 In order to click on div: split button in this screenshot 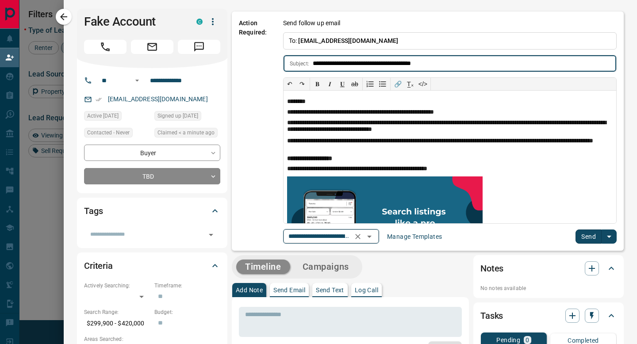, I will do `click(596, 237)`.